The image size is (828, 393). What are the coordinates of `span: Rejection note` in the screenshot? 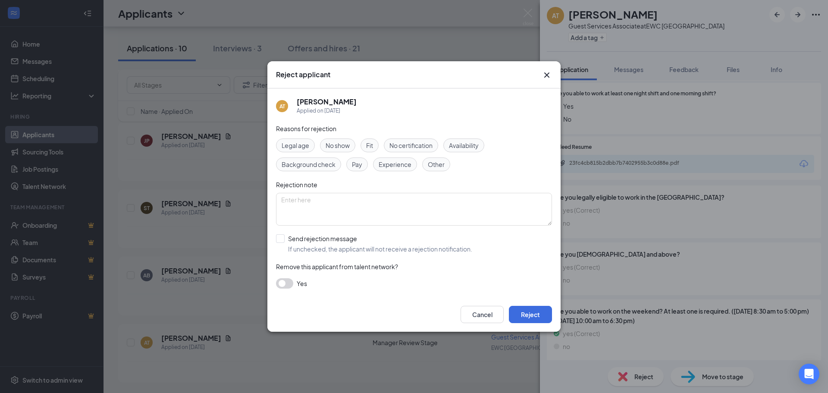 It's located at (297, 185).